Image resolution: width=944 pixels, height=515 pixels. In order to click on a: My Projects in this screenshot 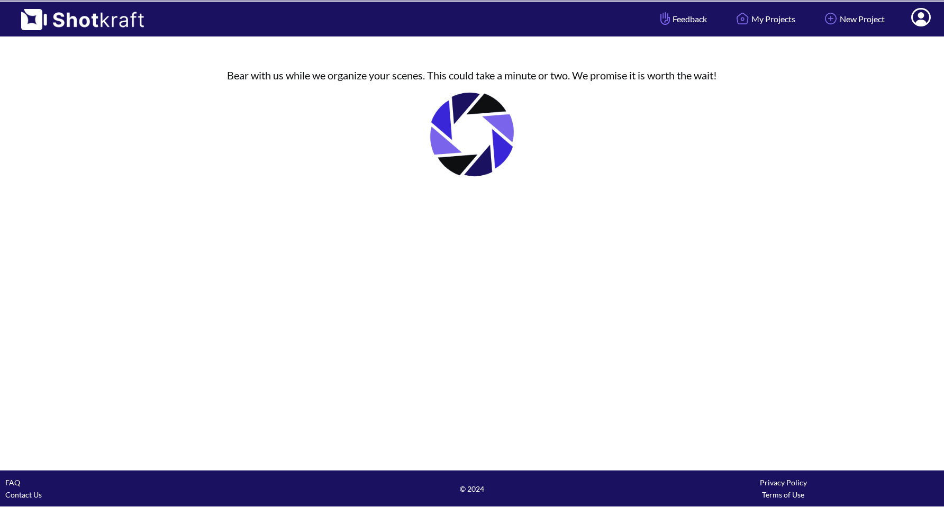, I will do `click(764, 19)`.